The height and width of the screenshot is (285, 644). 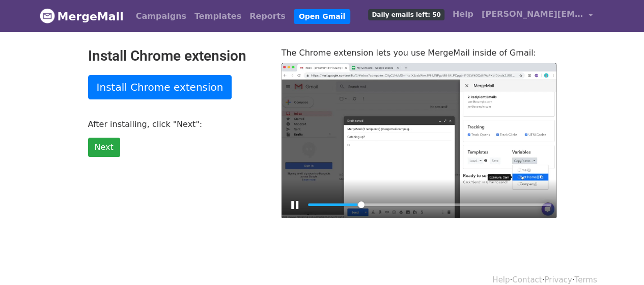 I want to click on a: Next, so click(x=104, y=147).